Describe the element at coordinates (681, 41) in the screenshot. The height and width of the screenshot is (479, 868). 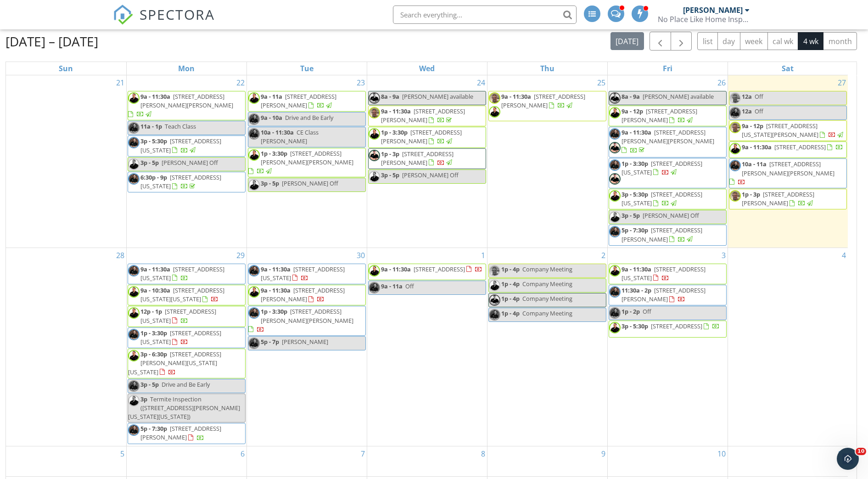
I see `button: Next` at that location.